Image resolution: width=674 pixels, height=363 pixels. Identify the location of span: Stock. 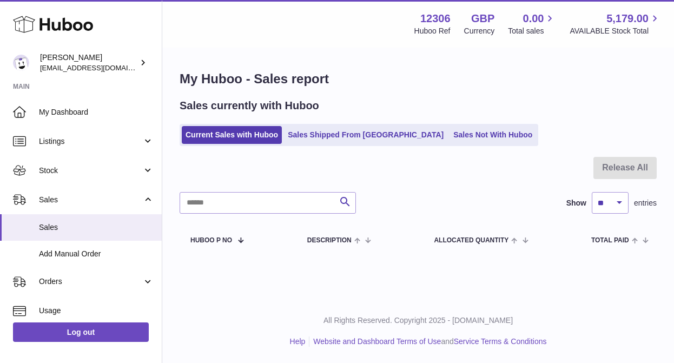
(90, 170).